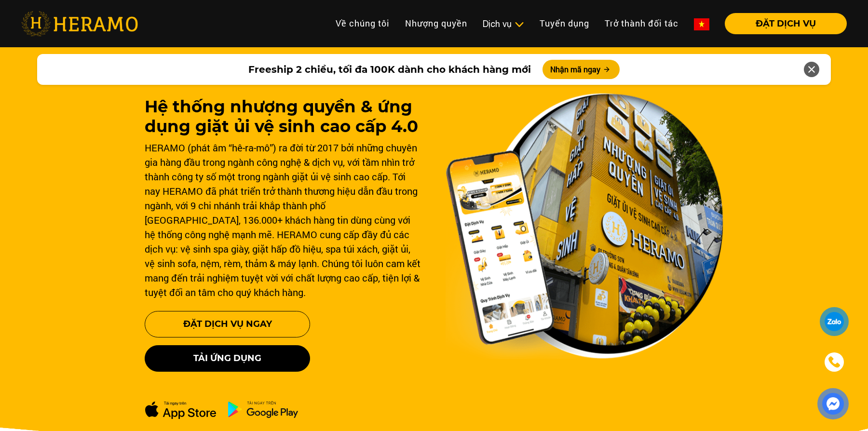 Image resolution: width=868 pixels, height=431 pixels. What do you see at coordinates (180, 410) in the screenshot?
I see `img: apple-dowload` at bounding box center [180, 410].